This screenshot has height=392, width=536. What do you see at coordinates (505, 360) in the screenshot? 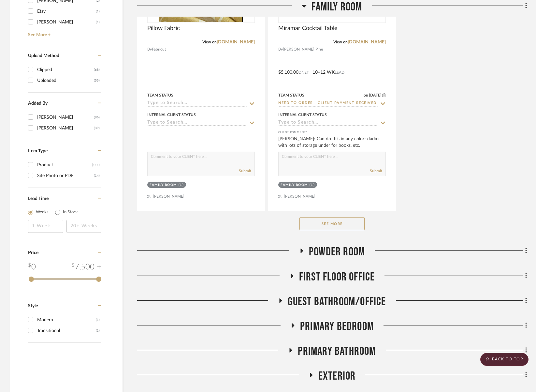
I see `scroll-to-top-button: BACK TO TOP` at bounding box center [505, 360].